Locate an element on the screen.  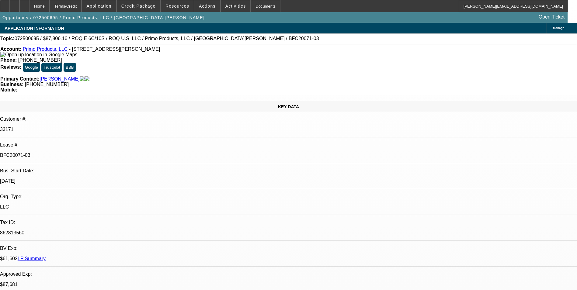
strong: Primary Contact: is located at coordinates (20, 79).